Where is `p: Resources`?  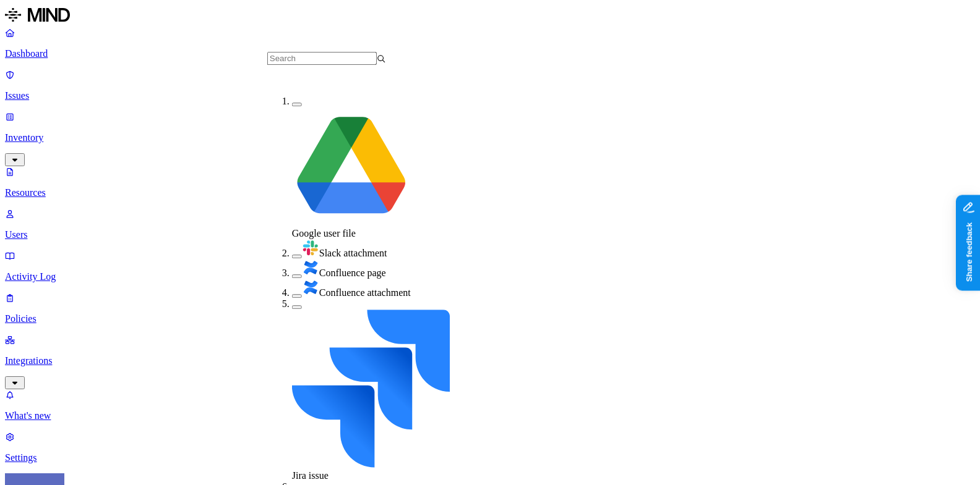 p: Resources is located at coordinates (490, 193).